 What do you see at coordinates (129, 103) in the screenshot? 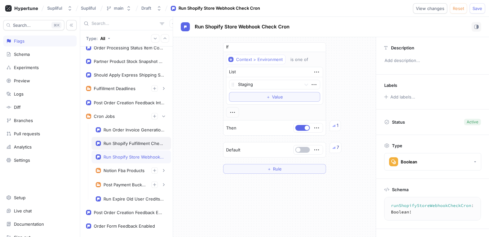
I see `div: Post Order Creation Feedback Interval Seconds` at bounding box center [129, 103].